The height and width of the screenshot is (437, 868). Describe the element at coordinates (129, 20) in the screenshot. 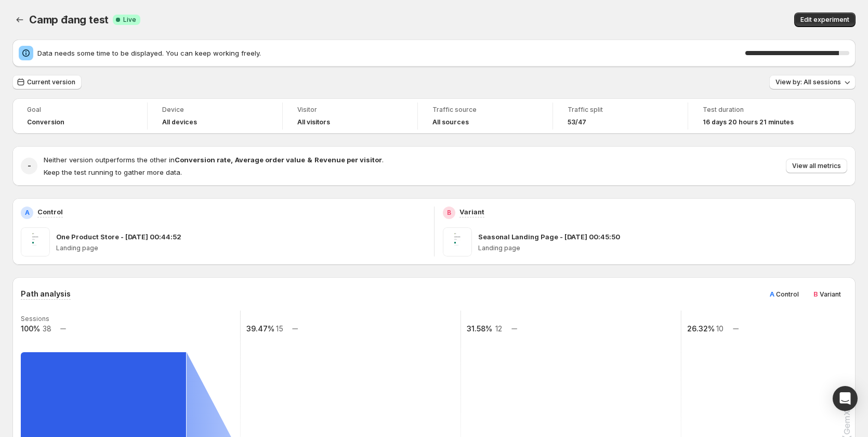

I see `span: Live` at that location.